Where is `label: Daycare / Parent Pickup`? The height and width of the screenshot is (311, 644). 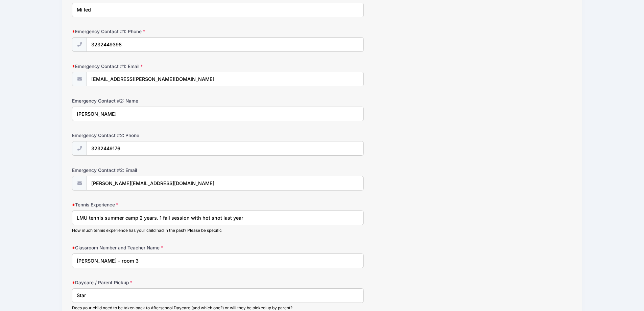 label: Daycare / Parent Pickup is located at coordinates (155, 283).